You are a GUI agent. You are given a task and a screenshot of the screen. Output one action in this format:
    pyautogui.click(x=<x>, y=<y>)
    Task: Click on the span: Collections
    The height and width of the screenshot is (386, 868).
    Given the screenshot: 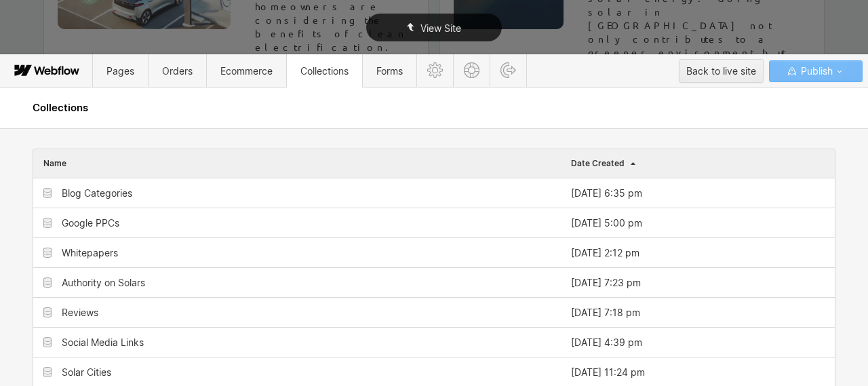 What is the action you would take?
    pyautogui.click(x=324, y=71)
    